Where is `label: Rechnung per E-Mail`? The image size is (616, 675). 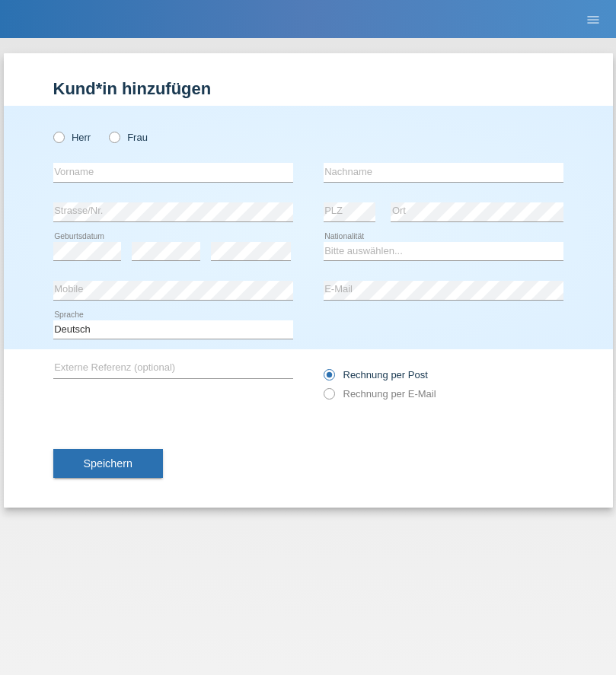
label: Rechnung per E-Mail is located at coordinates (380, 393).